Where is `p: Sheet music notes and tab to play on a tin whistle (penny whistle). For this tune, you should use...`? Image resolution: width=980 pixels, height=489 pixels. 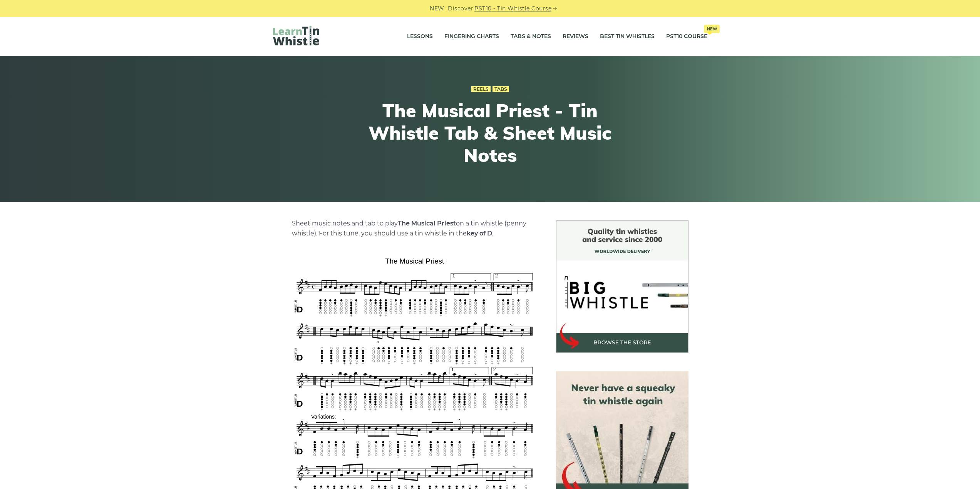 p: Sheet music notes and tab to play on a tin whistle (penny whistle). For this tune, you should use... is located at coordinates (414, 228).